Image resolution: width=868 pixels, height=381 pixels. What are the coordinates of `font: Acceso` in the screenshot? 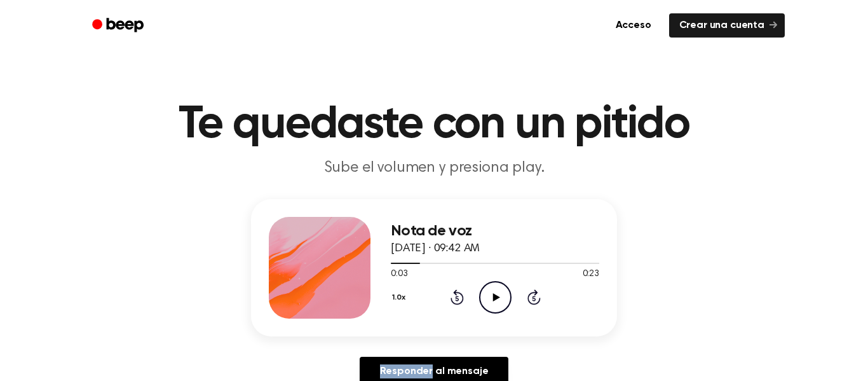 It's located at (634, 26).